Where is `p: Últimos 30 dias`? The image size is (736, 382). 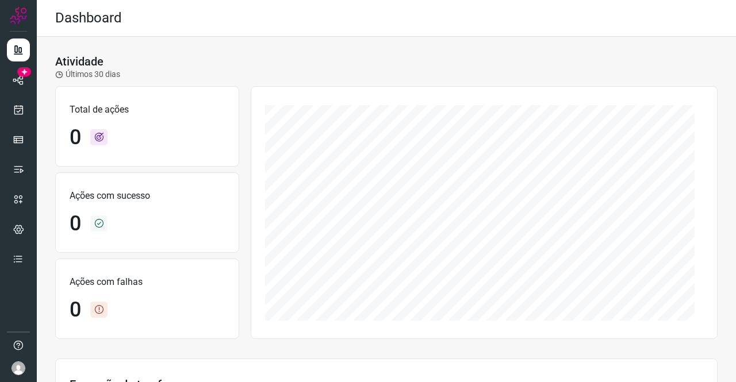
p: Últimos 30 dias is located at coordinates (87, 74).